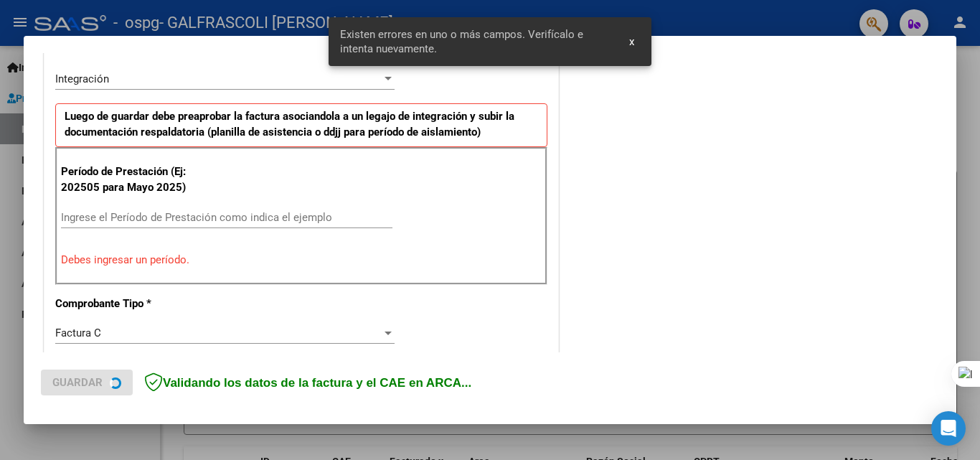  I want to click on strong: Luego de guardar debe preaprobar la factura asociandola a un legajo de integración y subir la doc..., so click(289, 124).